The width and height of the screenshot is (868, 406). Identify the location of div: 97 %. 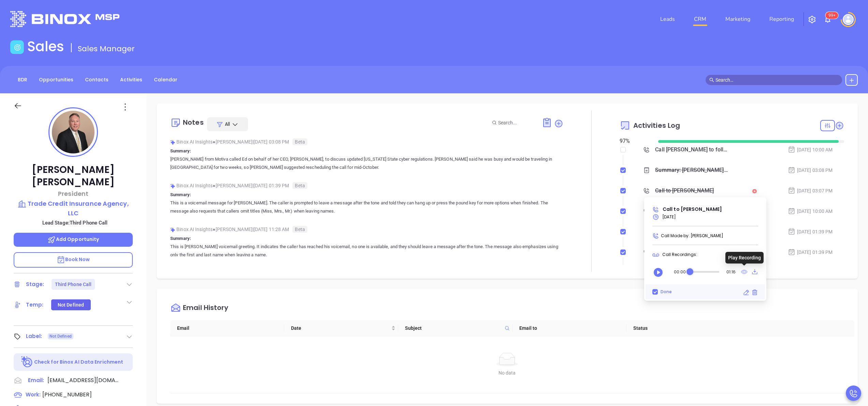
(635, 141).